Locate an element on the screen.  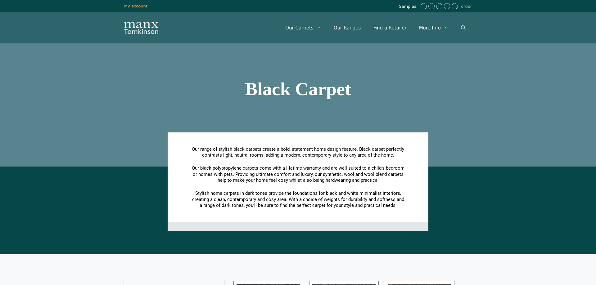
a: Our Carpets is located at coordinates (303, 28).